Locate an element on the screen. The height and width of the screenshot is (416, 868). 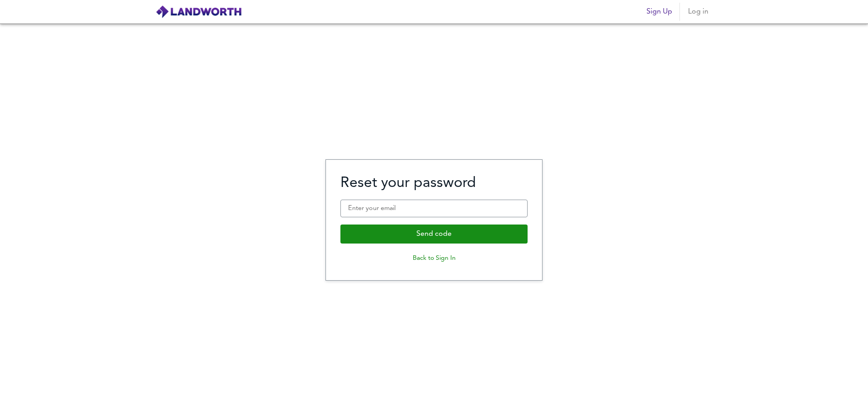
button: Log in is located at coordinates (698, 12).